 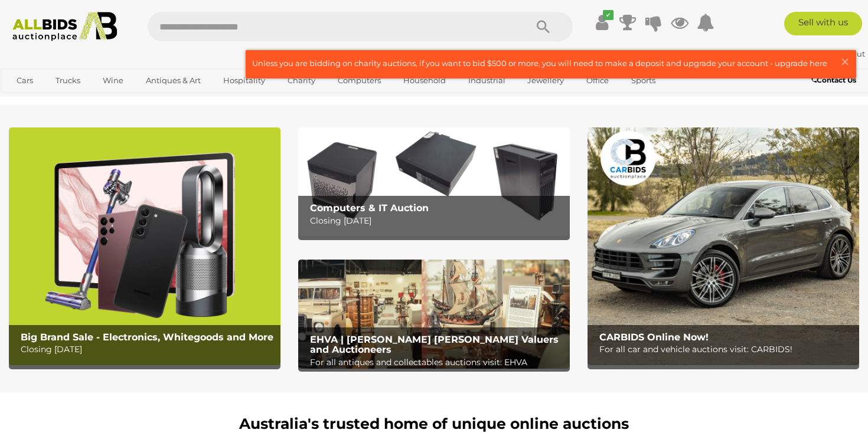 What do you see at coordinates (145, 246) in the screenshot?
I see `a: Big Brand Sale - Electronics, Whitegoods and More Big Brand Sale - Electronics, Whitegoods and Mo...` at bounding box center [145, 246].